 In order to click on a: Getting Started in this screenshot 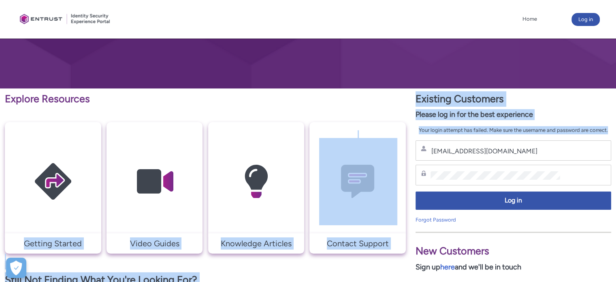, I will do `click(53, 243)`.